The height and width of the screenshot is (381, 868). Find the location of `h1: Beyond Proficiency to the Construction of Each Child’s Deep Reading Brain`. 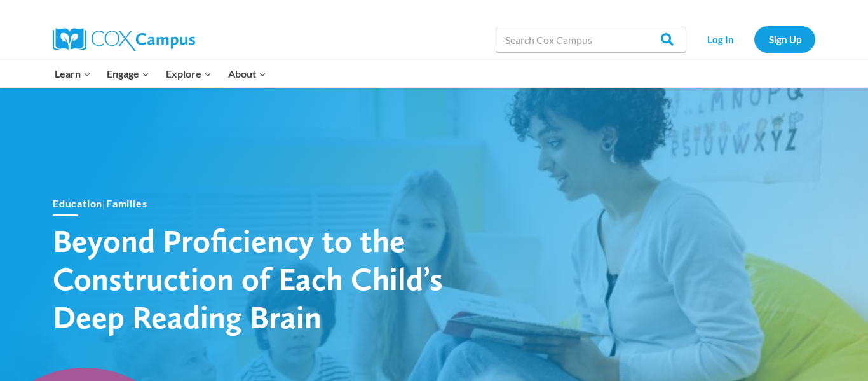

h1: Beyond Proficiency to the Construction of Each Child’s Deep Reading Brain is located at coordinates (275, 279).